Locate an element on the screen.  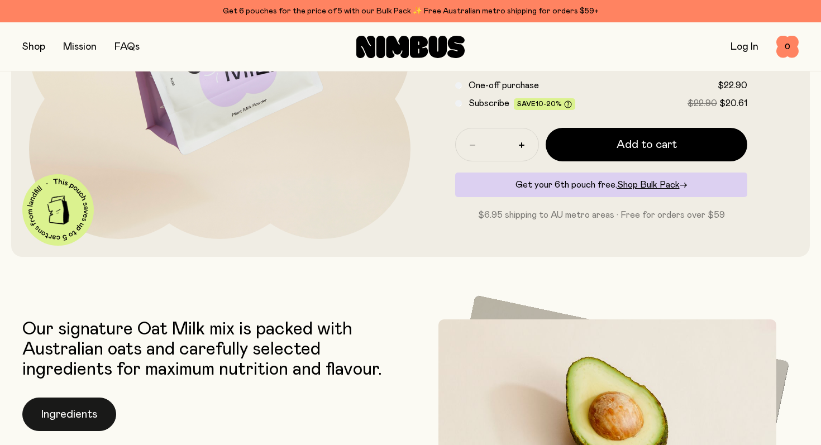
p: $6.95 shipping to AU metro areas · Free for orders over $59 is located at coordinates (601, 215).